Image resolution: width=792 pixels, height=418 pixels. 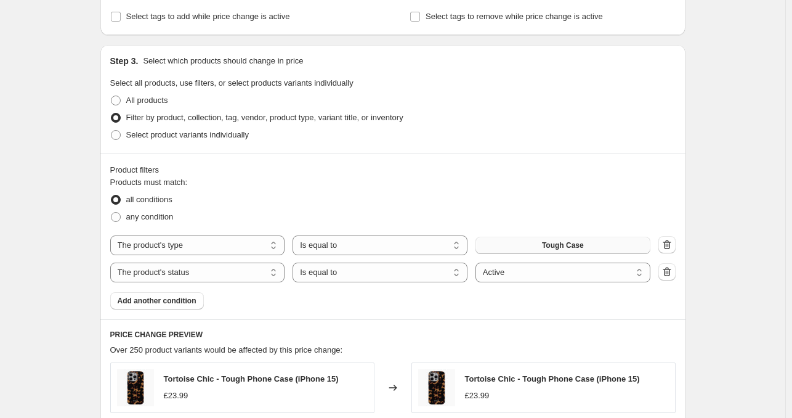 What do you see at coordinates (157, 301) in the screenshot?
I see `button: Add another condition` at bounding box center [157, 301].